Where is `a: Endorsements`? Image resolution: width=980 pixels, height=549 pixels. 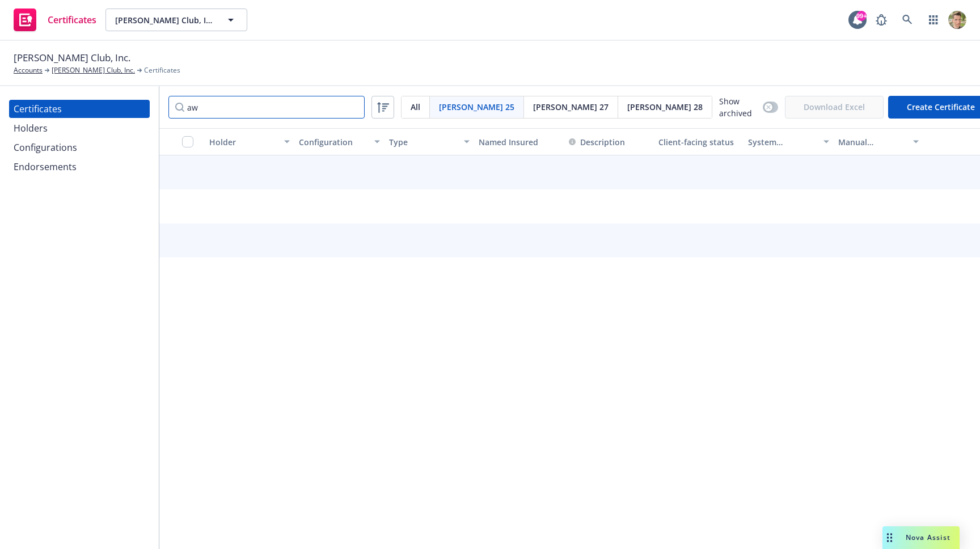 a: Endorsements is located at coordinates (79, 167).